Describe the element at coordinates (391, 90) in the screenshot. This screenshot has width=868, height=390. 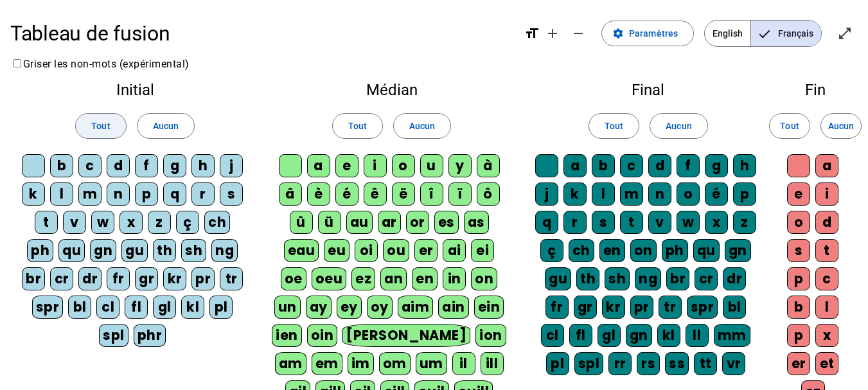
I see `h2: Médian` at that location.